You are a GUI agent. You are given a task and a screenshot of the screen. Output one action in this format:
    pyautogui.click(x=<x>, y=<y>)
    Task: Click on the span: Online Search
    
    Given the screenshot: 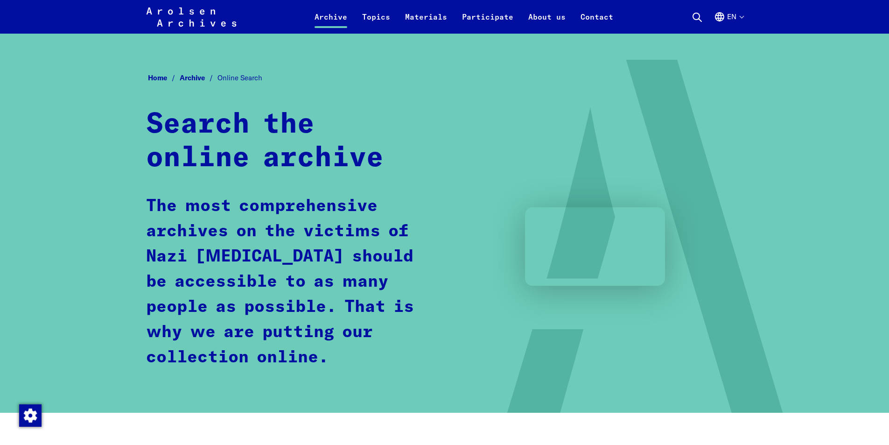 What is the action you would take?
    pyautogui.click(x=240, y=77)
    